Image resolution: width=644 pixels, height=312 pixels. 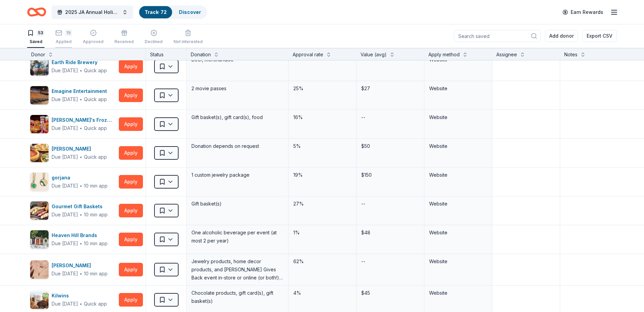 What do you see at coordinates (39, 300) in the screenshot?
I see `img: Image for Kilwins` at bounding box center [39, 300].